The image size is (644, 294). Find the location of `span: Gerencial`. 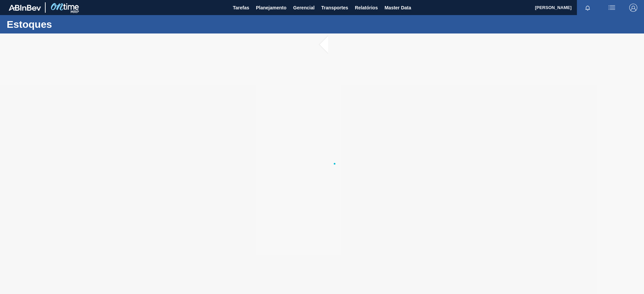

span: Gerencial is located at coordinates (304, 8).